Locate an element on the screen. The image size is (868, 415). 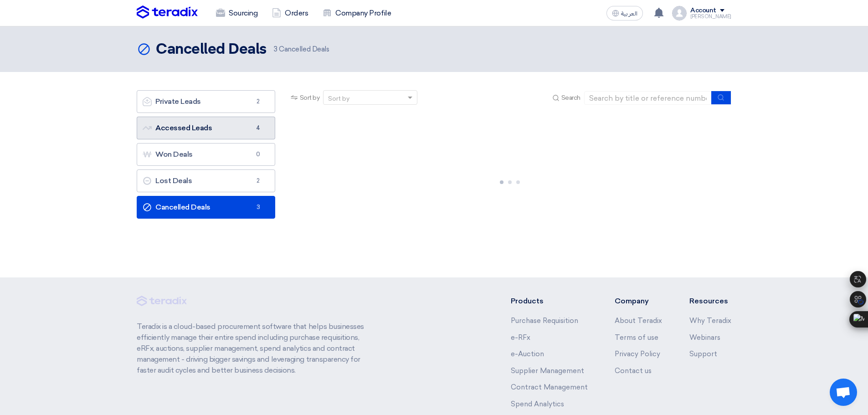
a: Lost Deals2 is located at coordinates (206, 181).